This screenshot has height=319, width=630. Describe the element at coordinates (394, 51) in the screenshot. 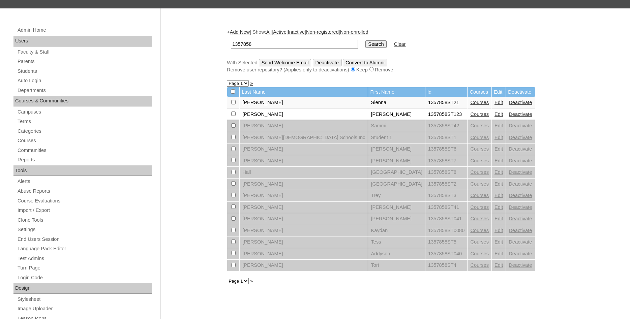

I see `div: + | Show: | | | |` at that location.